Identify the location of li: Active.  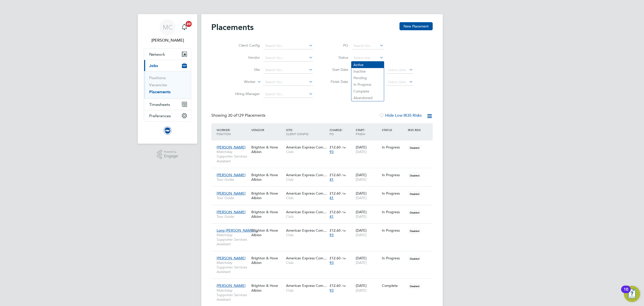
(367, 65).